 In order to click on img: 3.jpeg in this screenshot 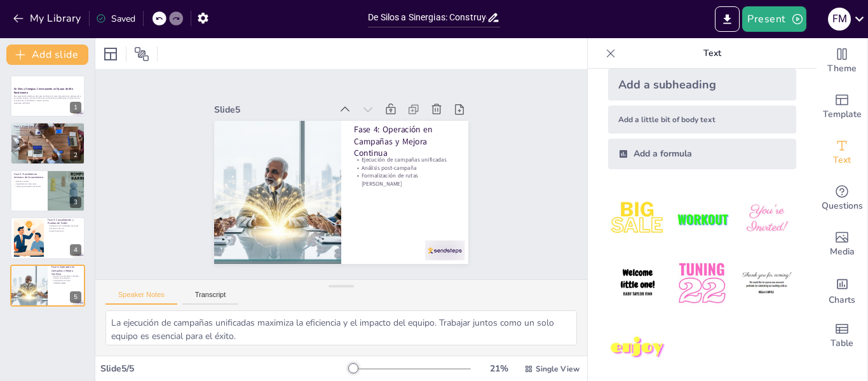, I will do `click(767, 218)`.